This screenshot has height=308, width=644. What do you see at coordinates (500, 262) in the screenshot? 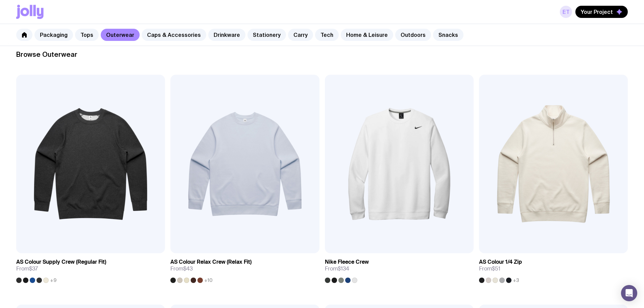
I see `h3: AS Colour 1/4 Zip` at bounding box center [500, 262].